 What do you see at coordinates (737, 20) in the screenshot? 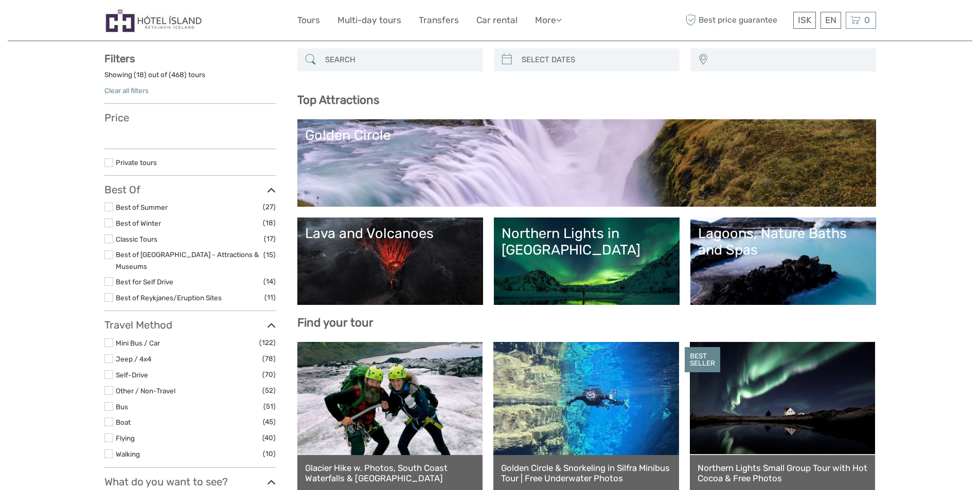
I see `span: Best price guarantee` at bounding box center [737, 20].